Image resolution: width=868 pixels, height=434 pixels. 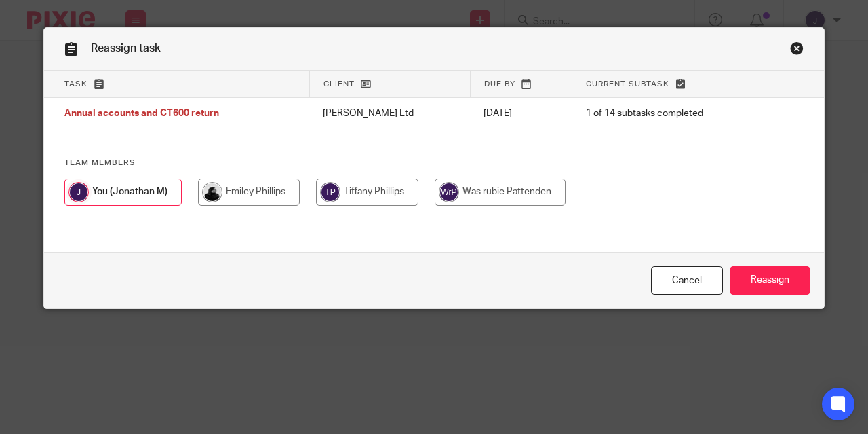 What do you see at coordinates (671, 115) in the screenshot?
I see `td: 1 of 14 subtasks completed` at bounding box center [671, 115].